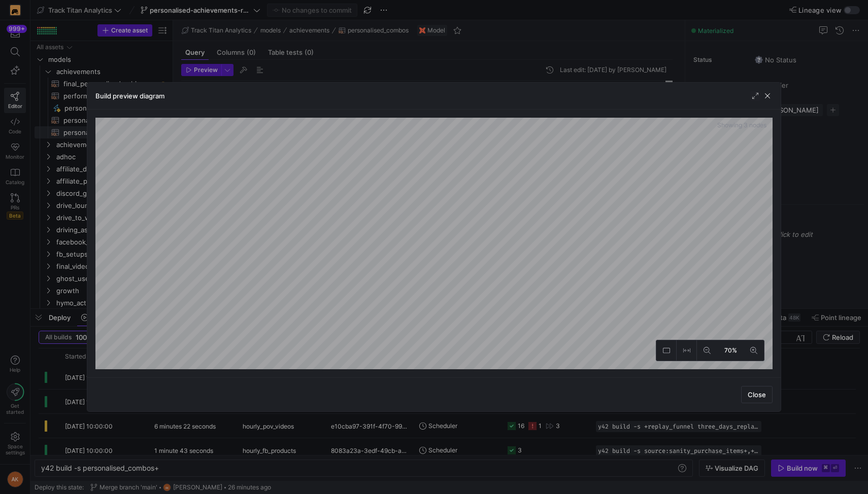  What do you see at coordinates (756, 394) in the screenshot?
I see `span: Close` at bounding box center [756, 394].